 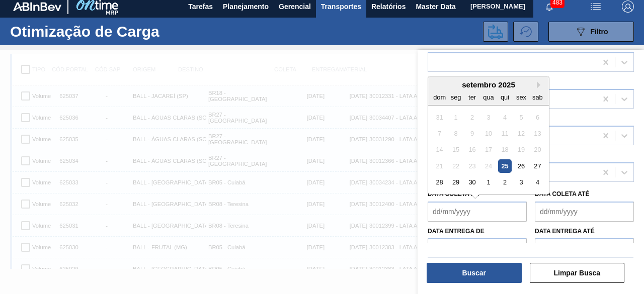 I want to click on div: Not available domingo, 21 de setembro de 2025, so click(x=439, y=166).